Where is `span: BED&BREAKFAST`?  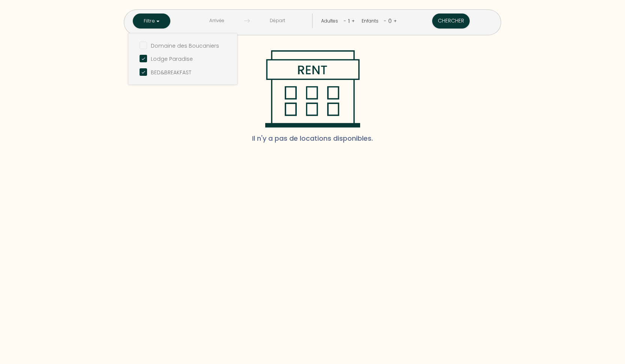 span: BED&BREAKFAST is located at coordinates (171, 72).